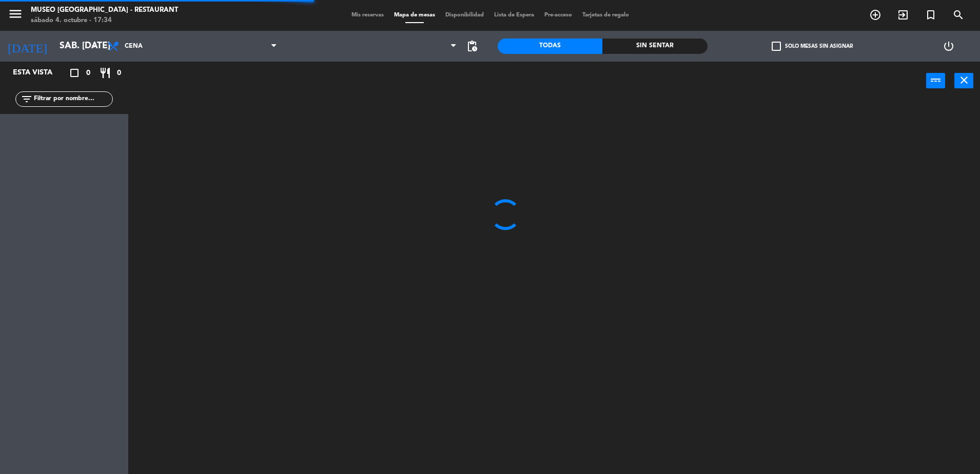 The width and height of the screenshot is (980, 474). What do you see at coordinates (936, 80) in the screenshot?
I see `i: power_input` at bounding box center [936, 80].